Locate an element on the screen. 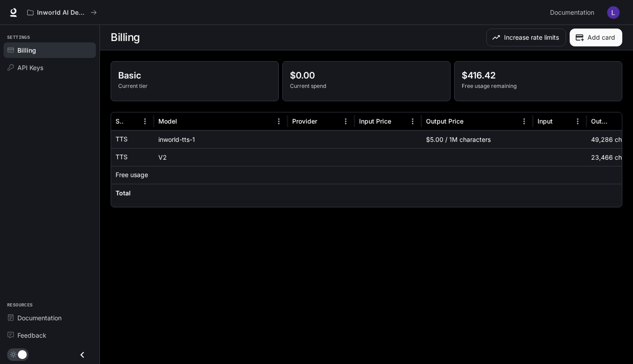  button: Increase rate limits is located at coordinates (526, 37).